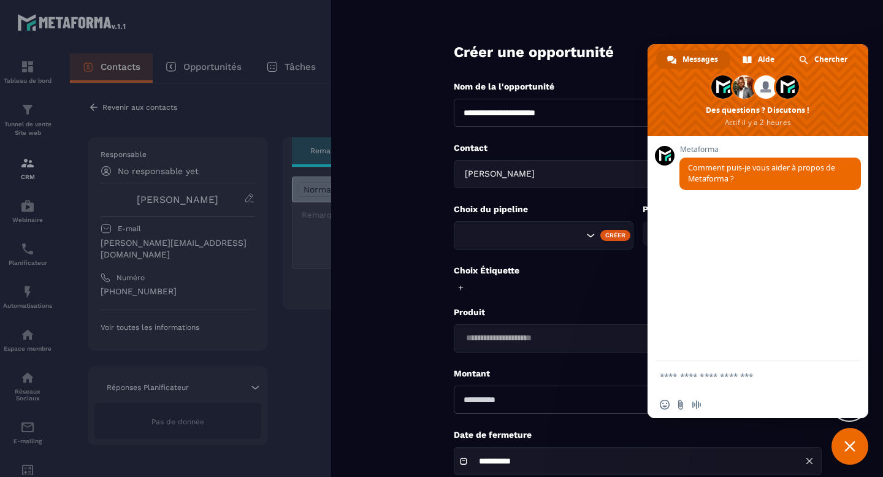 The image size is (883, 477). What do you see at coordinates (850, 446) in the screenshot?
I see `div: Fermer le chat` at bounding box center [850, 446].